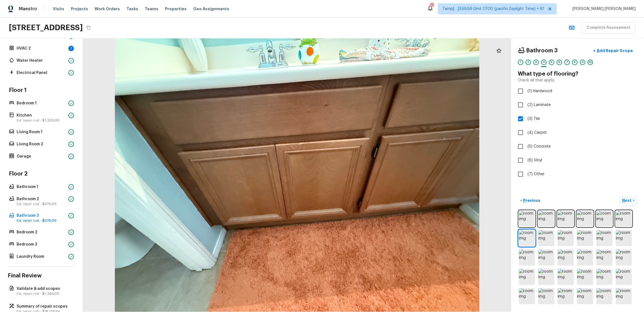 This screenshot has height=312, width=644. What do you see at coordinates (42, 144) in the screenshot?
I see `p: Living Room 2` at bounding box center [42, 144].